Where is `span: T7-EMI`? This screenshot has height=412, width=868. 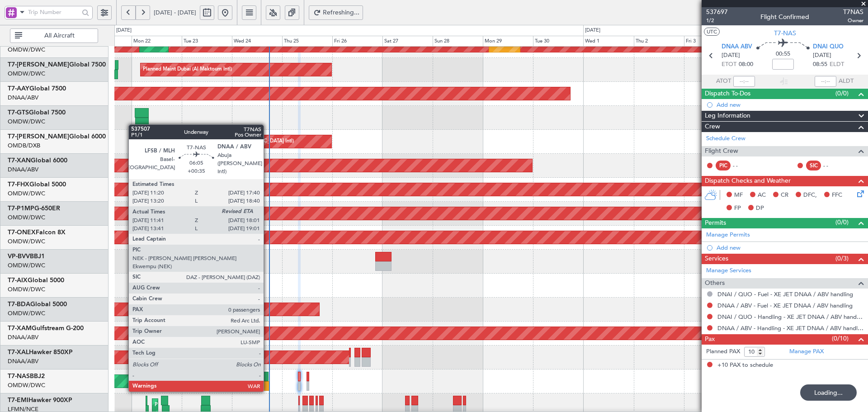 span: T7-EMI is located at coordinates (18, 400).